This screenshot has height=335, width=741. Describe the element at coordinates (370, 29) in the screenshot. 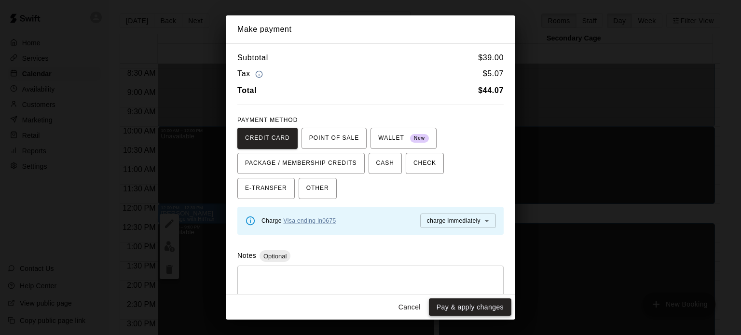

I see `h2: Make payment` at that location.